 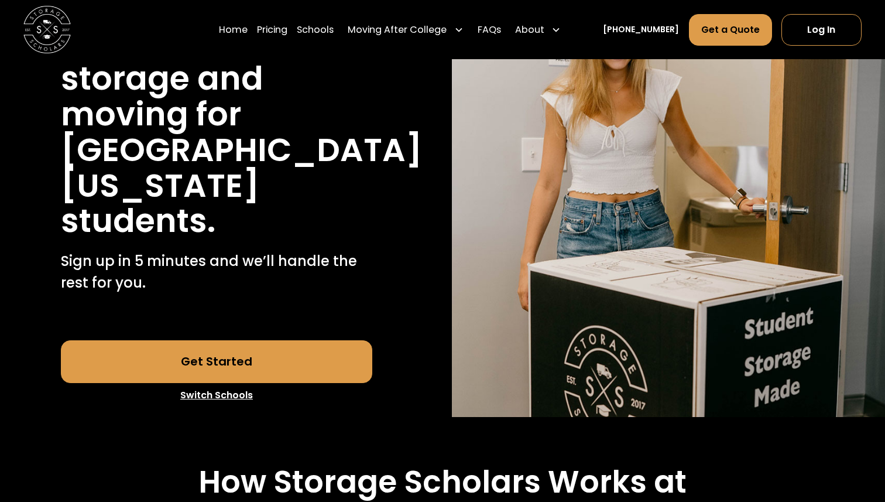 I want to click on a: Schools, so click(x=315, y=29).